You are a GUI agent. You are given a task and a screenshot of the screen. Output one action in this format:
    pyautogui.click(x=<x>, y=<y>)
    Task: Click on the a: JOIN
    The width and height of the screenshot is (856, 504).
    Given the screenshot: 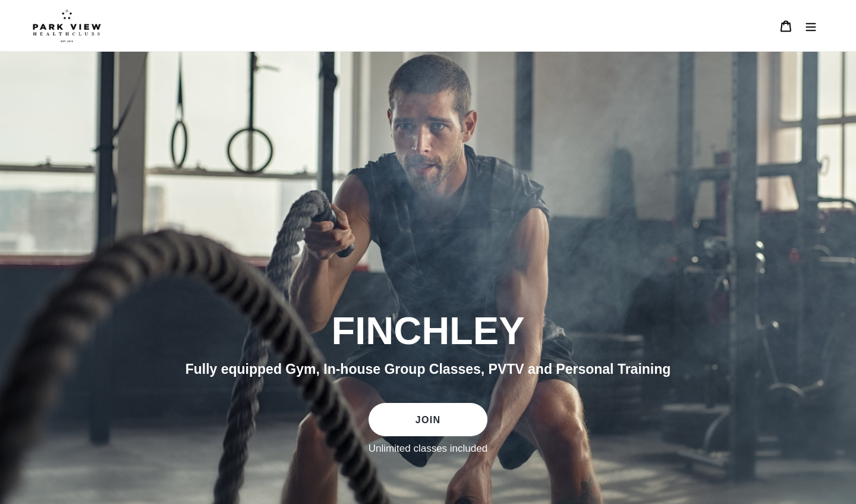 What is the action you would take?
    pyautogui.click(x=428, y=419)
    